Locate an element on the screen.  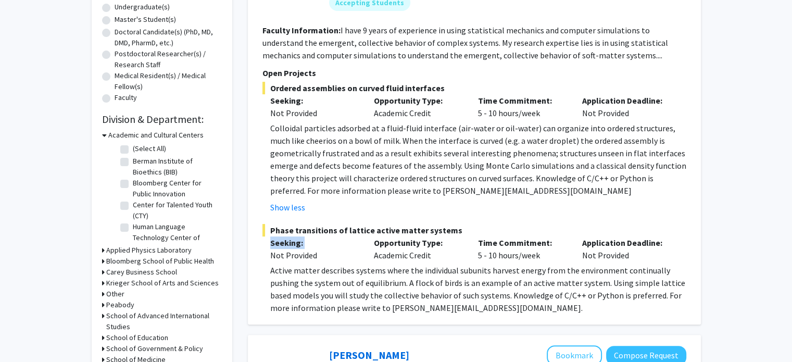
fg-read-more: I have 9 years of experience in using statistical mechanics and computer simulations to understan... is located at coordinates (465, 43).